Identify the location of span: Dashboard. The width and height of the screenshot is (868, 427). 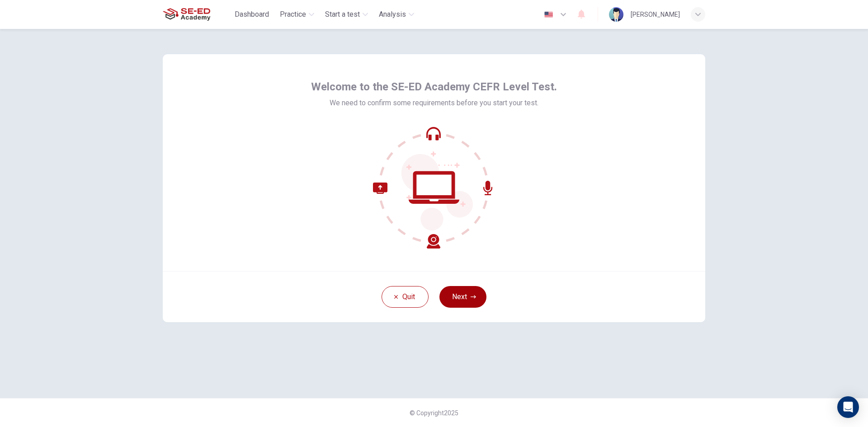
(252, 15).